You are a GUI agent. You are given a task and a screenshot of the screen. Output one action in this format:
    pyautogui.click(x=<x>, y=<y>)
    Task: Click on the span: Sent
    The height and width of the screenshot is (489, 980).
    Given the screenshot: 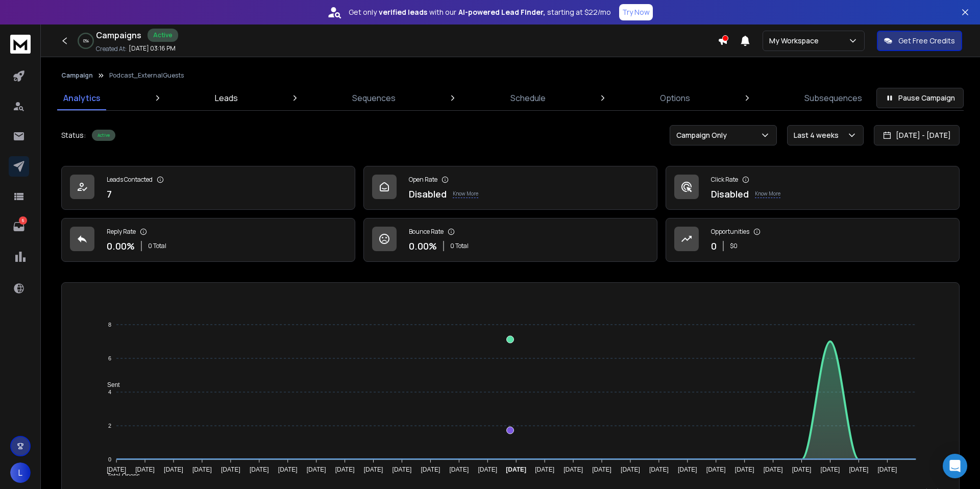 What is the action you would take?
    pyautogui.click(x=110, y=385)
    